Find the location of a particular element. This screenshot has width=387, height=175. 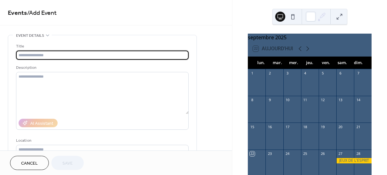

div: 10 is located at coordinates (288, 100).